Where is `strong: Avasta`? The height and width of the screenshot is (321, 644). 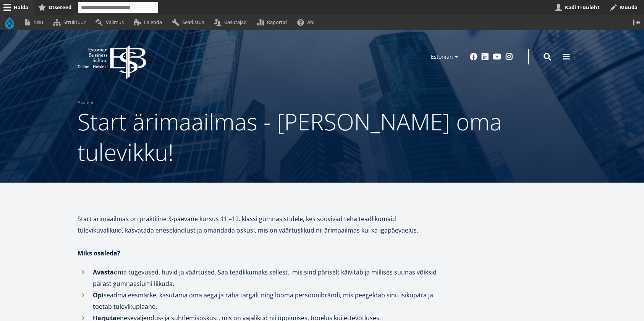
strong: Avasta is located at coordinates (103, 273).